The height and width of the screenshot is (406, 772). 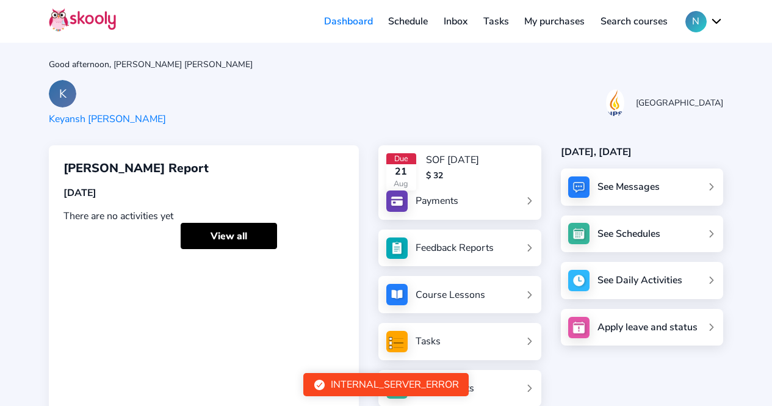 I want to click on div: Tasks, so click(x=428, y=341).